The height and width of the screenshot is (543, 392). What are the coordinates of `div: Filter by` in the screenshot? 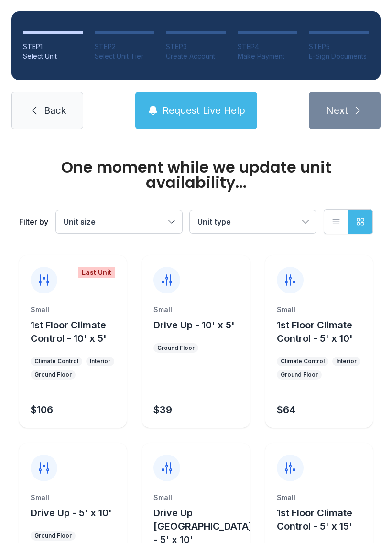 It's located at (33, 222).